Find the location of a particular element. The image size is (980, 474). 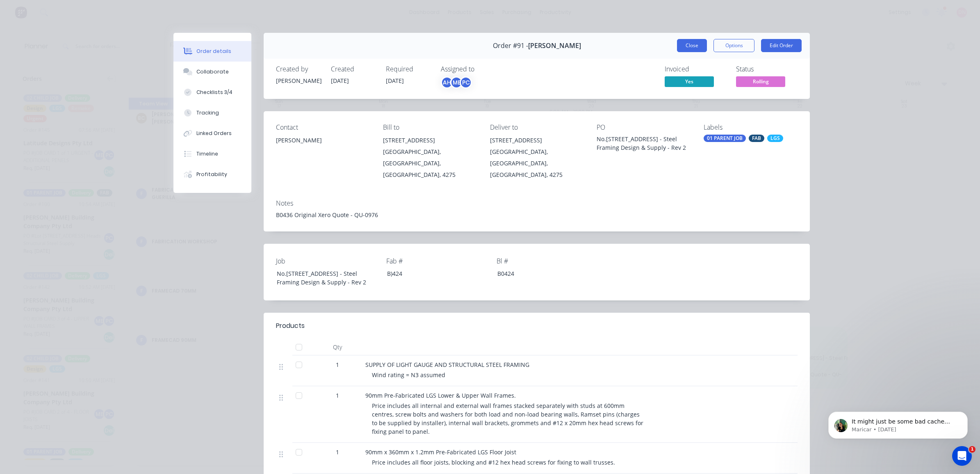

span: Price includes all floor joists, blocking and #12 hex head screws for fixing to wall trusses. is located at coordinates (493, 462).